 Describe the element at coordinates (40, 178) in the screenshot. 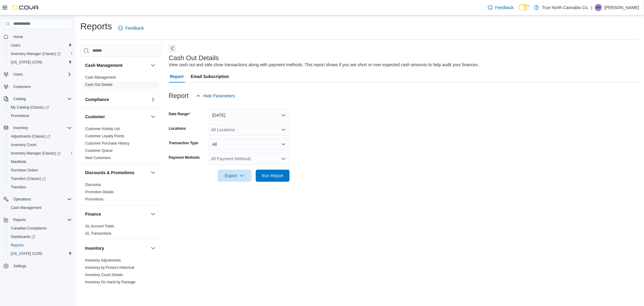

I see `span: Transfers (Classic)` at that location.